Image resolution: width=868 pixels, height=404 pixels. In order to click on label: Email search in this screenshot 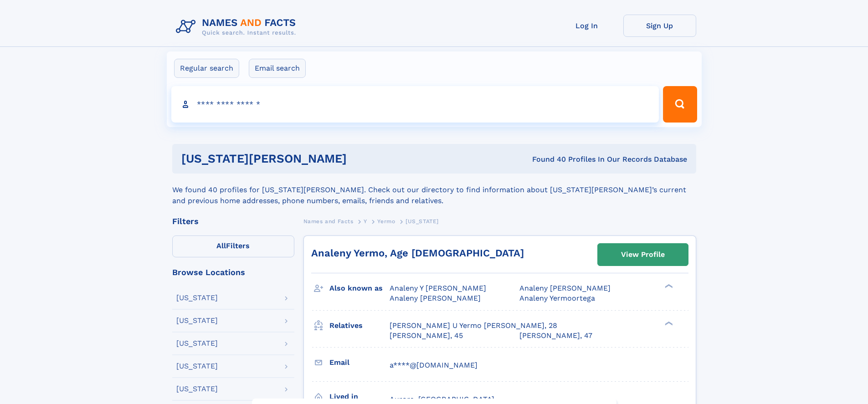, I will do `click(277, 68)`.